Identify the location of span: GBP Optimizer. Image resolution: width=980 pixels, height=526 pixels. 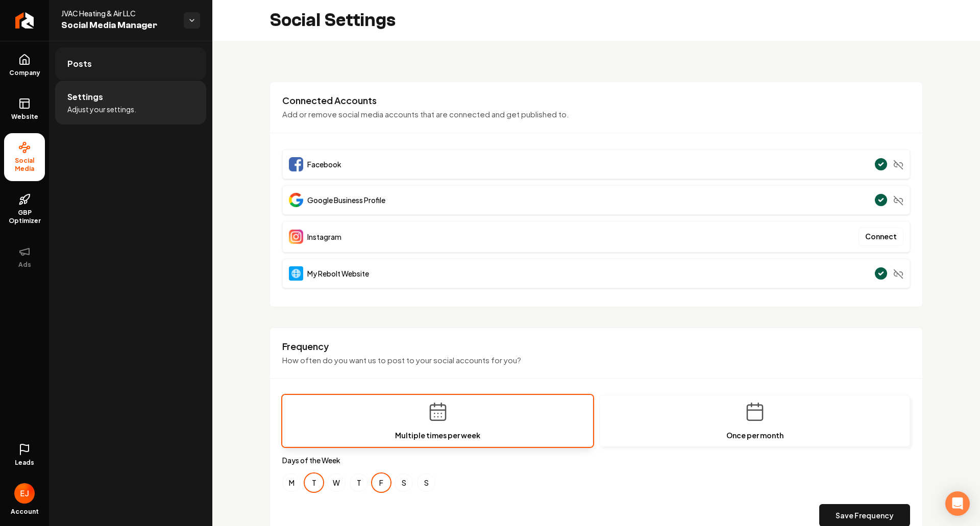
(24, 217).